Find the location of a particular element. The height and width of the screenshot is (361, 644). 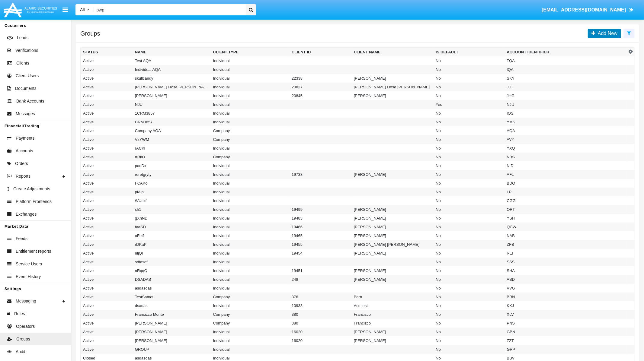

td: SHA is located at coordinates (566, 271).